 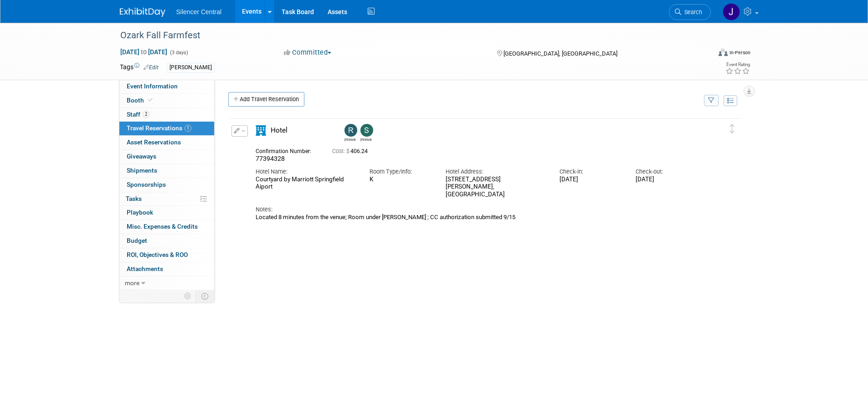 I want to click on a: Asset Reservations, so click(x=167, y=142).